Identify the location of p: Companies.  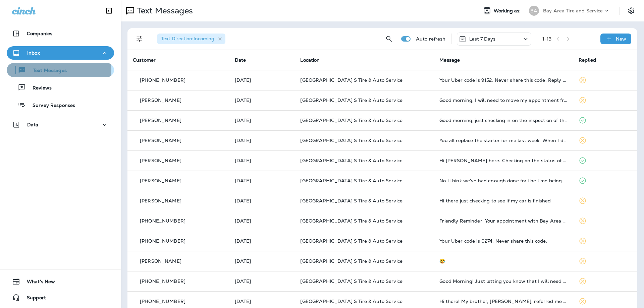
(40, 34).